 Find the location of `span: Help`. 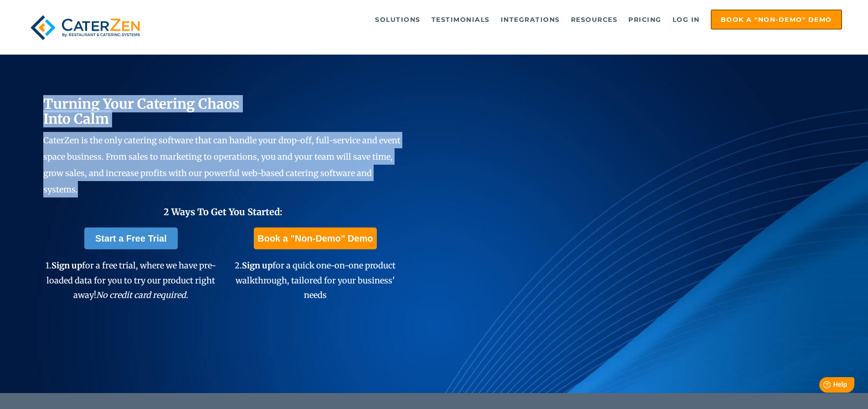

span: Help is located at coordinates (54, 11).